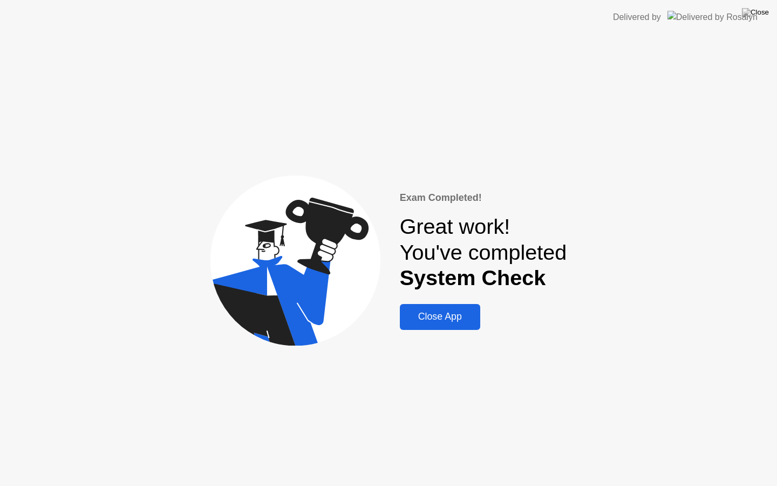 The width and height of the screenshot is (777, 486). Describe the element at coordinates (755, 12) in the screenshot. I see `img: Close` at that location.